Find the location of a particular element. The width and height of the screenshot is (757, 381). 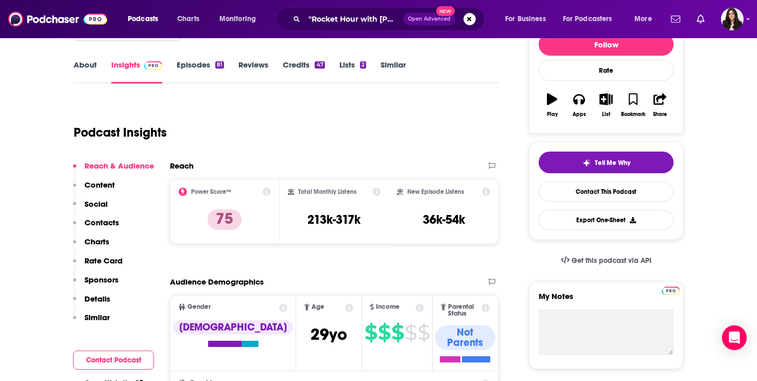

div: Play is located at coordinates (552, 114).